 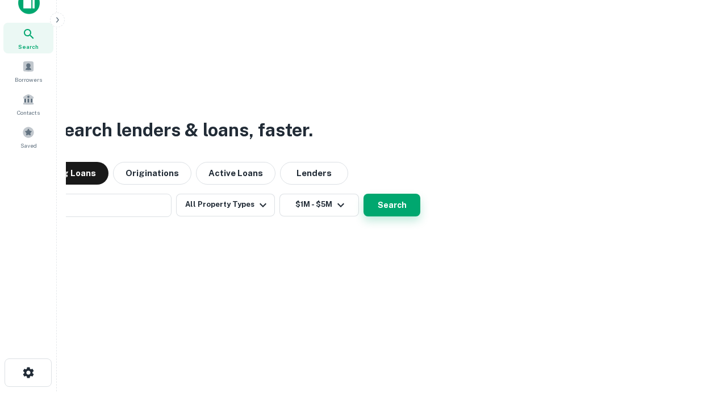 What do you see at coordinates (28, 71) in the screenshot?
I see `div: Borrowers` at bounding box center [28, 71].